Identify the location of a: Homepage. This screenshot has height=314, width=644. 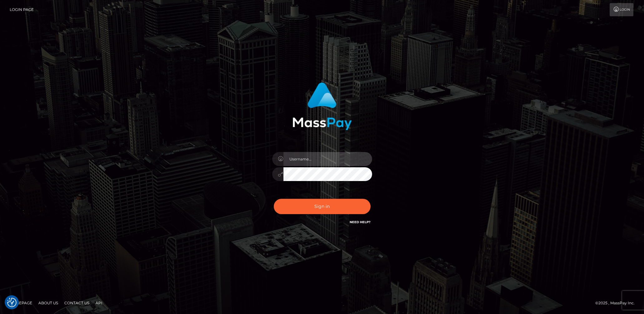
(21, 302).